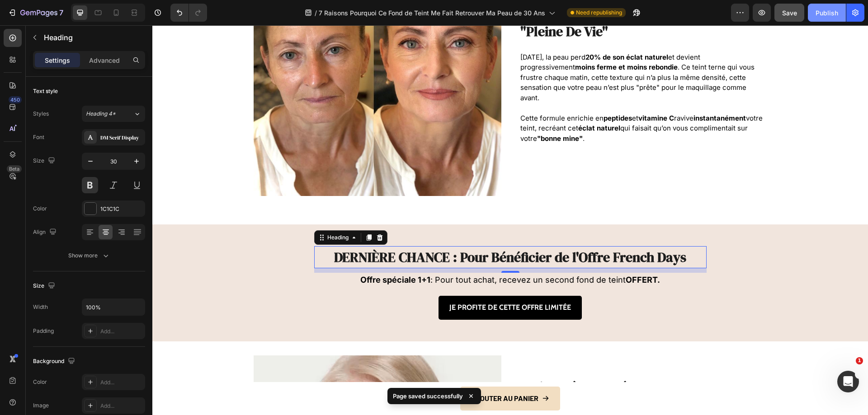  What do you see at coordinates (491, 103) in the screenshot?
I see `p: Cette formule enrichie en et ravive votre teint, recréant cet qui faisait qu’on vous complimentai...` at bounding box center [491, 103].